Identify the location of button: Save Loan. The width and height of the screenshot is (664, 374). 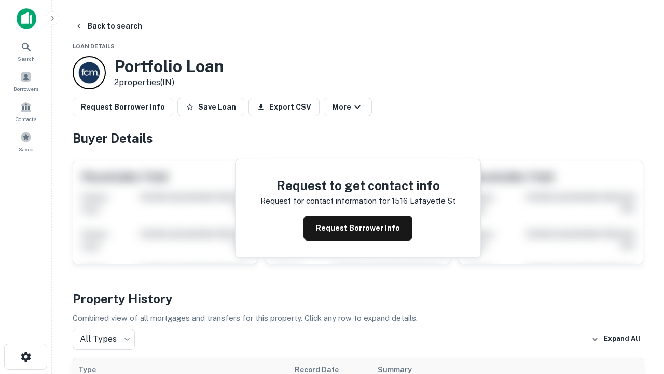
(211, 107).